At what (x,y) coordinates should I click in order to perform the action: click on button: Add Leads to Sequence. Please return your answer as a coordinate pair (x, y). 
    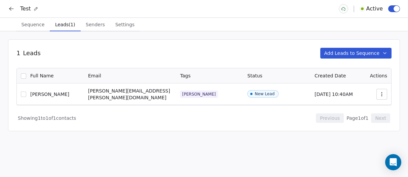
    Looking at the image, I should click on (356, 53).